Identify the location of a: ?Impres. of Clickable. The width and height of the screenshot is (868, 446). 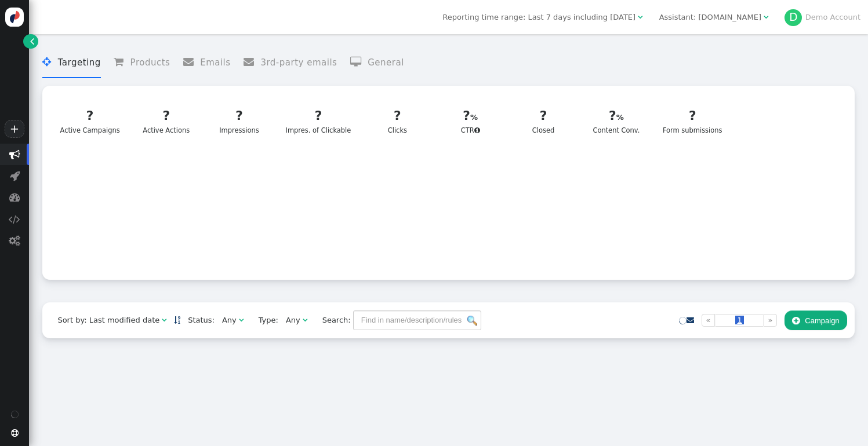
(318, 121).